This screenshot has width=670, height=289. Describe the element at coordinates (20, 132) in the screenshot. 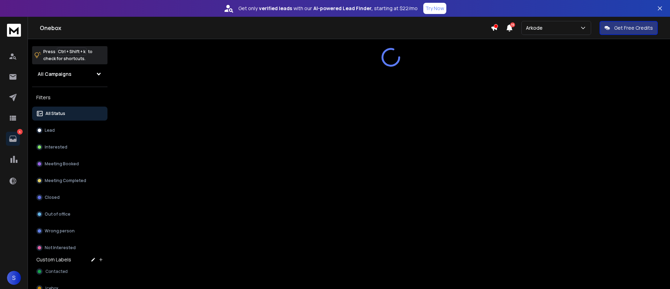

I see `p: 4` at that location.